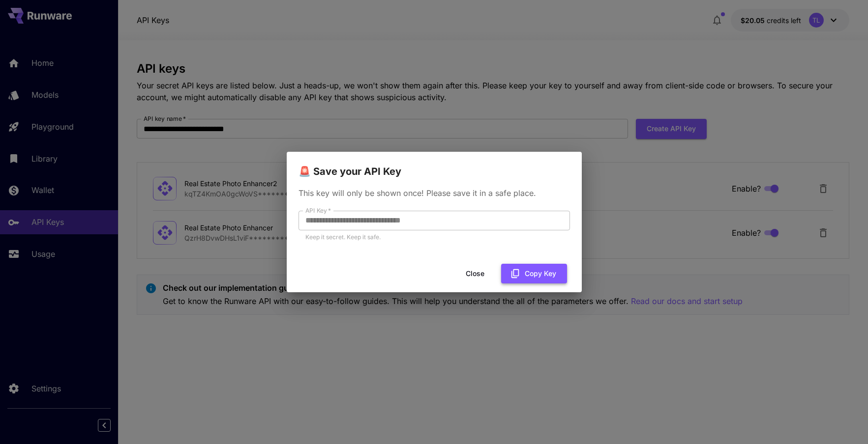  What do you see at coordinates (475, 274) in the screenshot?
I see `button: Close` at bounding box center [475, 274].